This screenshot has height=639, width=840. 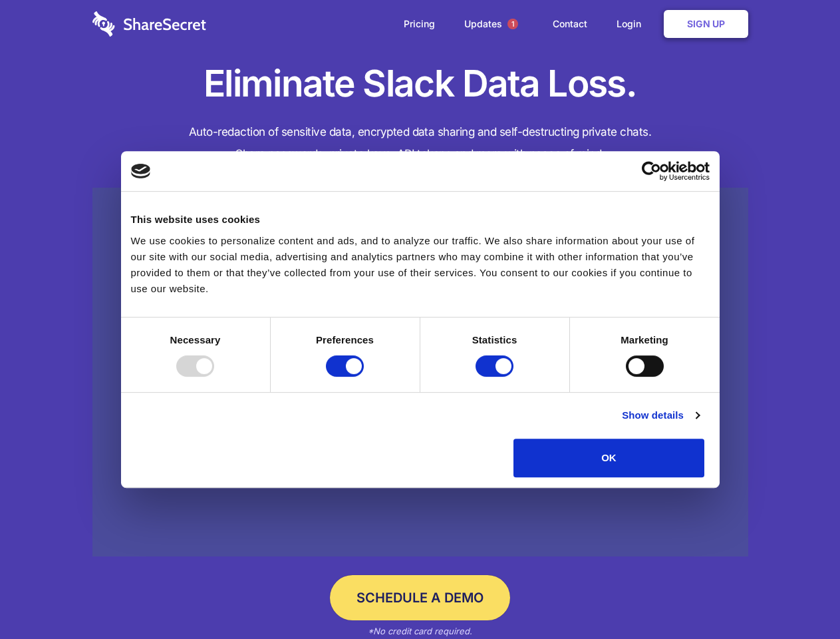 I want to click on strong: Necessary, so click(x=196, y=339).